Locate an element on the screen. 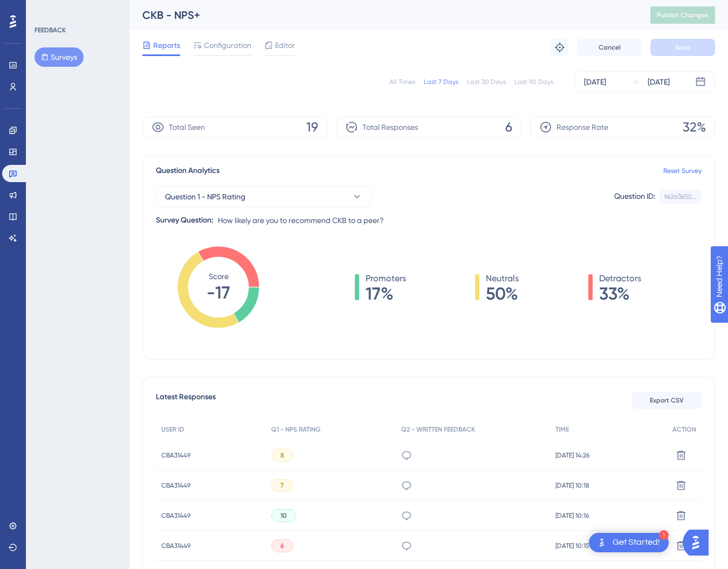 Image resolution: width=728 pixels, height=569 pixels. div: Last 7 Days is located at coordinates (441, 82).